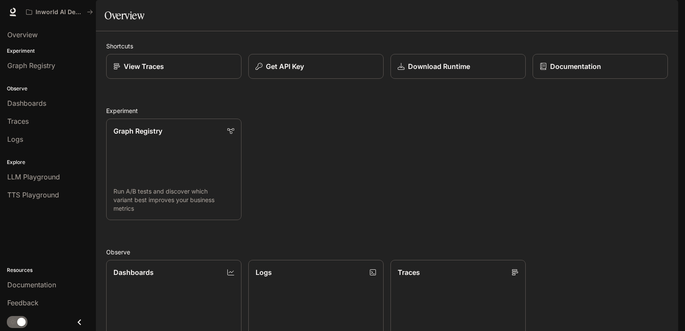 This screenshot has width=685, height=331. What do you see at coordinates (600, 66) in the screenshot?
I see `a: Documentation` at bounding box center [600, 66].